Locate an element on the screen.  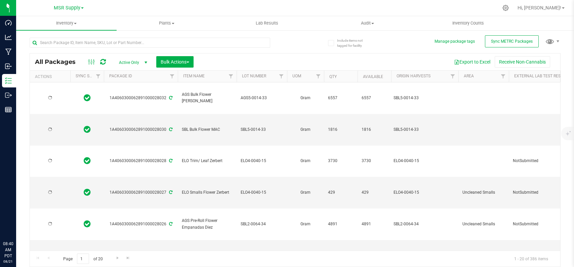
a: Go to the last page is located at coordinates (128, 258).